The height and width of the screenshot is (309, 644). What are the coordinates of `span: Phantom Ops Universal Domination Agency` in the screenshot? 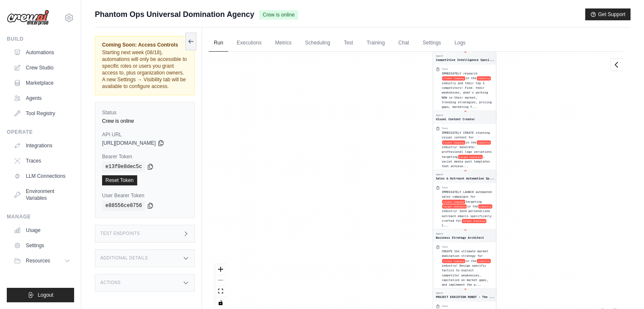 It's located at (174, 14).